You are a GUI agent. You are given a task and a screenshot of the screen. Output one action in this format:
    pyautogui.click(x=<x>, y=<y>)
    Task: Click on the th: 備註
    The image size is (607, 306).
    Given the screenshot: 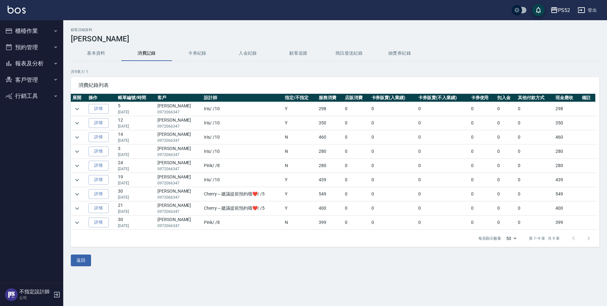 What is the action you would take?
    pyautogui.click(x=588, y=98)
    